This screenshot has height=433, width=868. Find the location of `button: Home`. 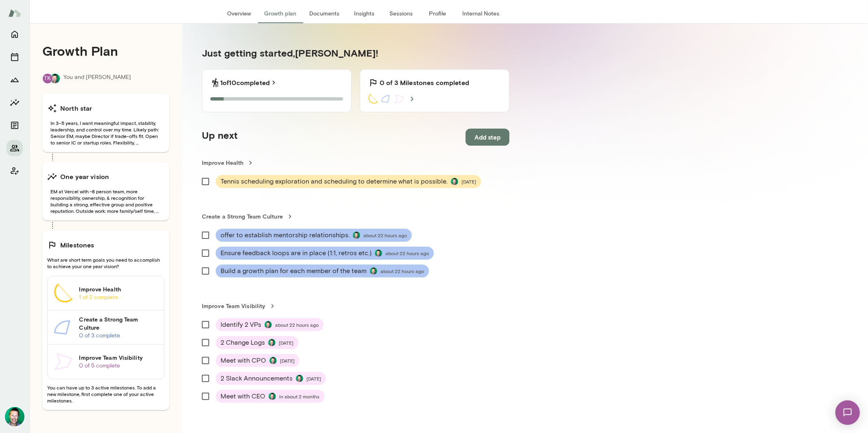

button: Home is located at coordinates (15, 34).